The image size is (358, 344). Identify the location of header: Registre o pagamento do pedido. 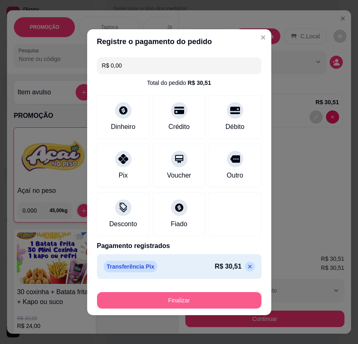
(179, 42).